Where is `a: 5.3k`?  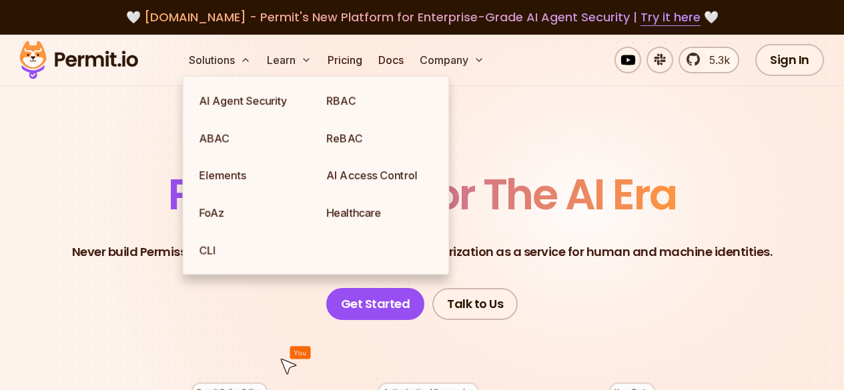
a: 5.3k is located at coordinates (709, 60).